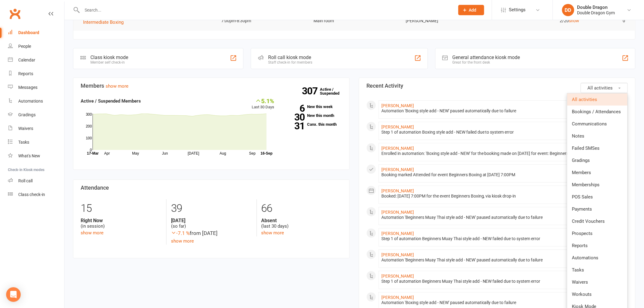 Image resolution: width=644 pixels, height=308 pixels. Describe the element at coordinates (211, 86) in the screenshot. I see `h3: Members` at that location.